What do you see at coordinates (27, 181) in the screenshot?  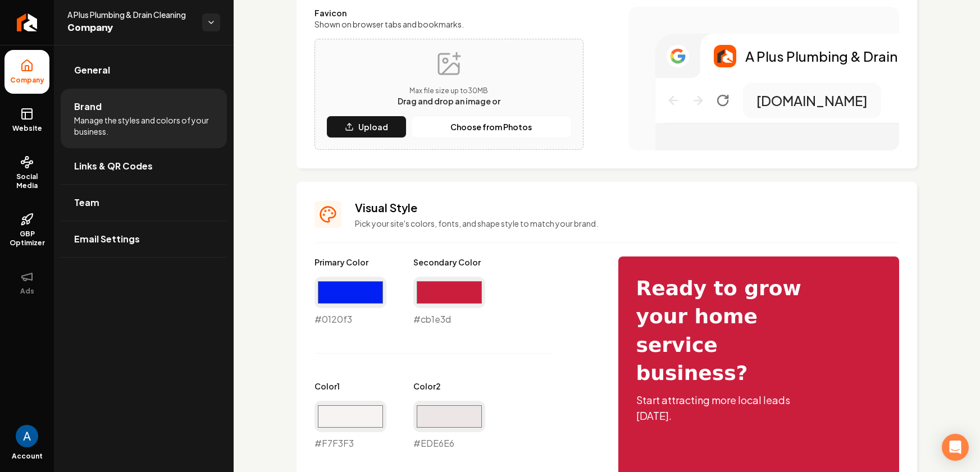 I see `span: Social Media` at bounding box center [27, 181].